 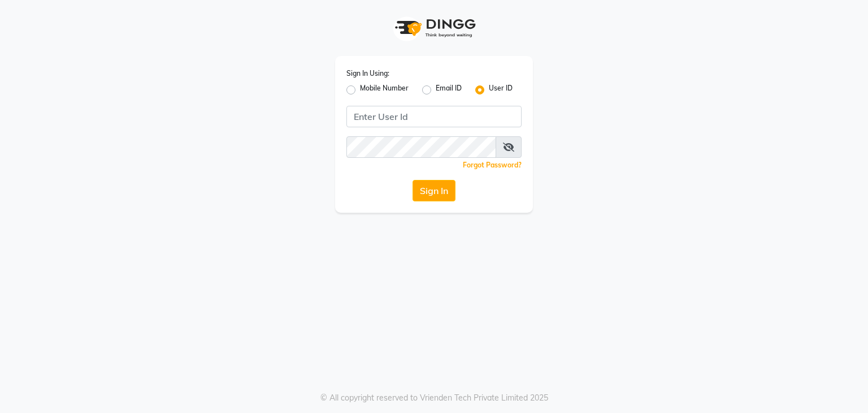 I want to click on label: Mobile Number, so click(x=384, y=90).